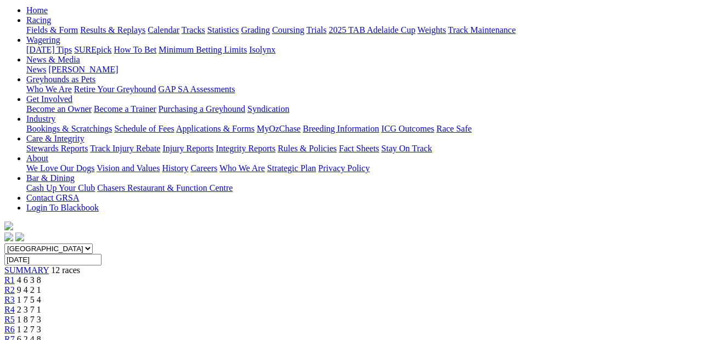 Image resolution: width=722 pixels, height=340 pixels. What do you see at coordinates (316, 30) in the screenshot?
I see `a: Trials` at bounding box center [316, 30].